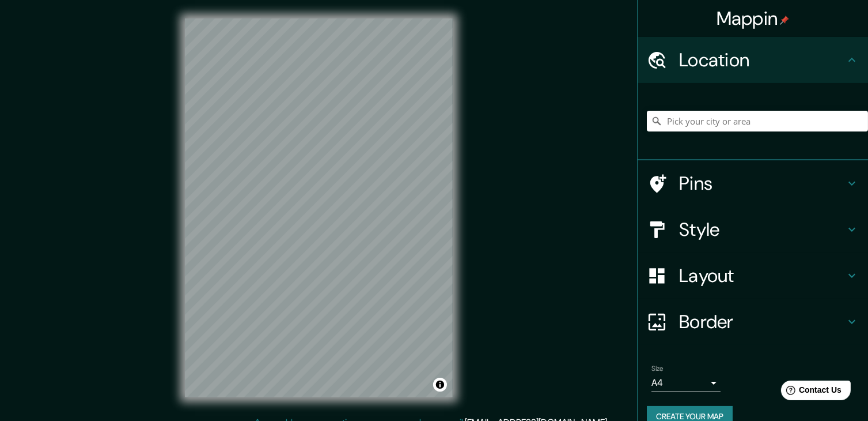 Image resolution: width=868 pixels, height=421 pixels. Describe the element at coordinates (757, 121) in the screenshot. I see `input: Pick your city or area` at that location.